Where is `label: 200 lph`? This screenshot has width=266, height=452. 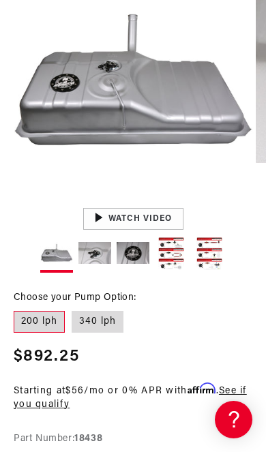 label: 200 lph is located at coordinates (39, 322).